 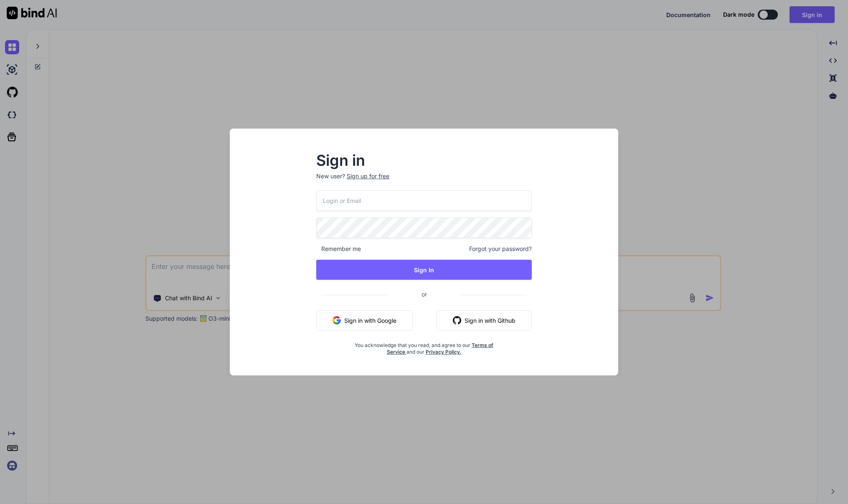 I want to click on h2: Sign in, so click(x=424, y=161).